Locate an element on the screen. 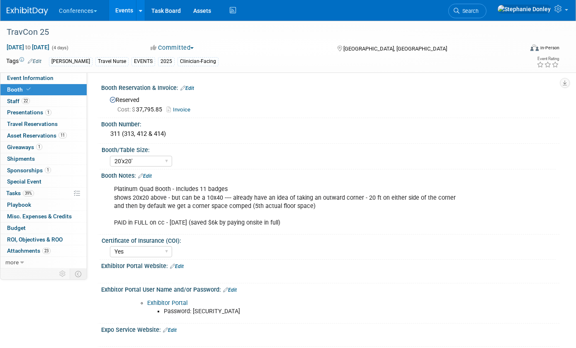 This screenshot has width=576, height=348. span: Event Information is located at coordinates (30, 78).